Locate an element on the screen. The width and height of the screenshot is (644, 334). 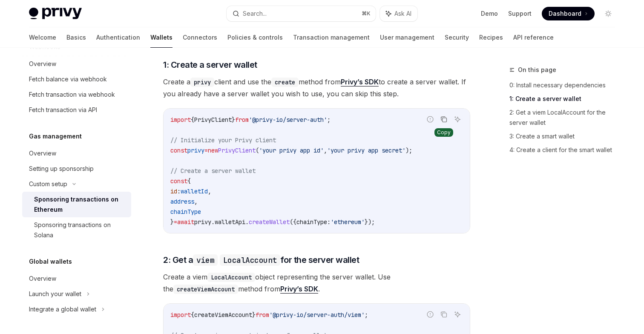
a: 2: Get a viem LocalAccount for the server wallet is located at coordinates (565, 118).